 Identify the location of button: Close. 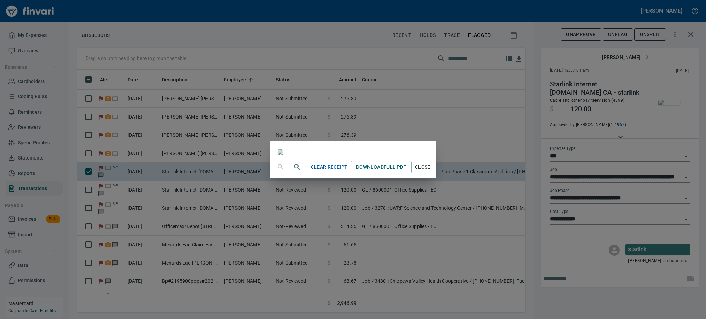
(423, 167).